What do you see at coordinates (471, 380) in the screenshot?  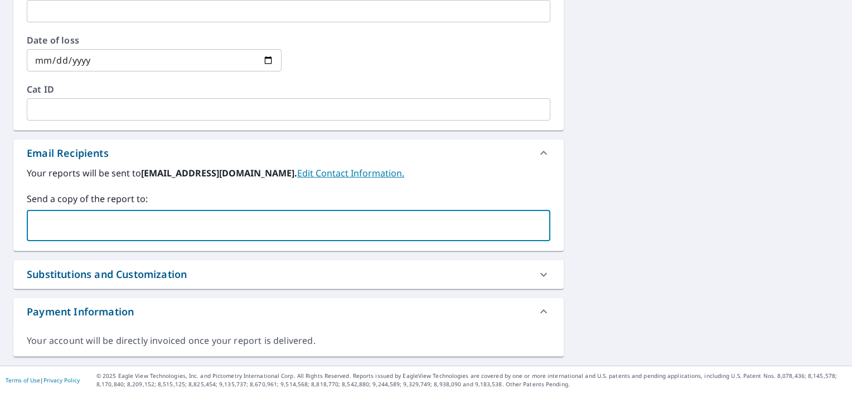 I see `p: © 2025 Eagle View Technologies, Inc. and Pictometry International Corp. All Rights Reserved. Repo...` at bounding box center [471, 380].